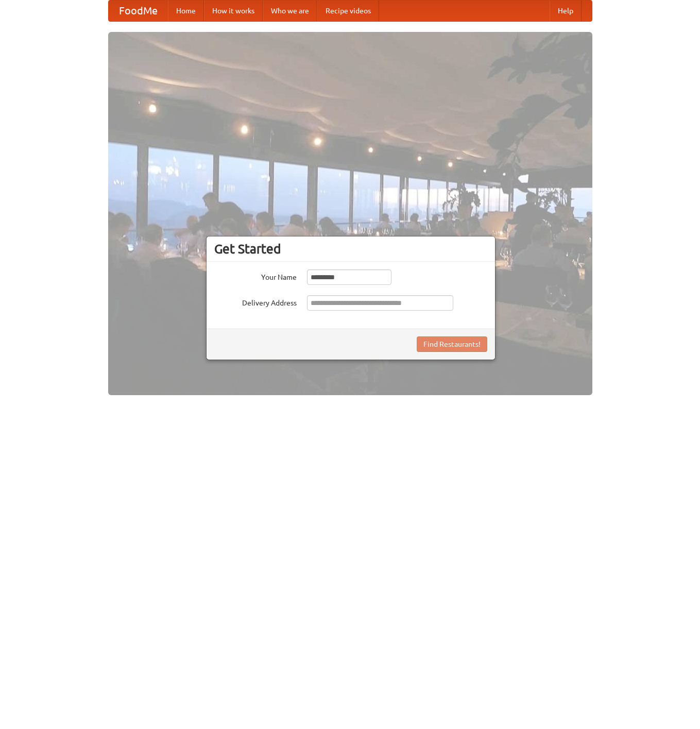  What do you see at coordinates (138, 11) in the screenshot?
I see `a: FoodMe` at bounding box center [138, 11].